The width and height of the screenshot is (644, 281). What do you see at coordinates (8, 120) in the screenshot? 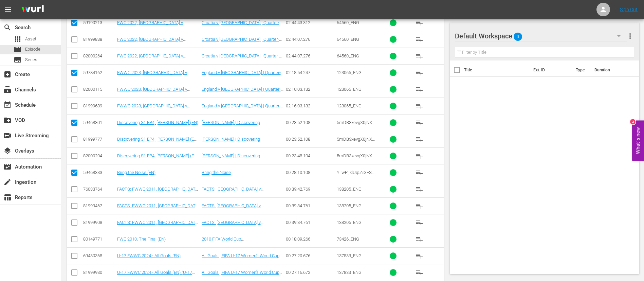
I see `span: VOD` at bounding box center [8, 120].